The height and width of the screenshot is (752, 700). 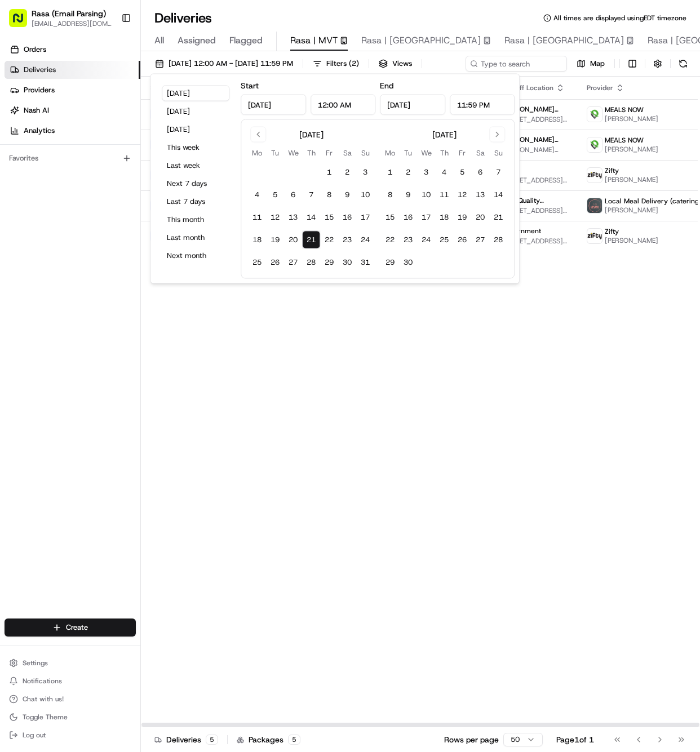 I want to click on span: Nash AI, so click(x=36, y=111).